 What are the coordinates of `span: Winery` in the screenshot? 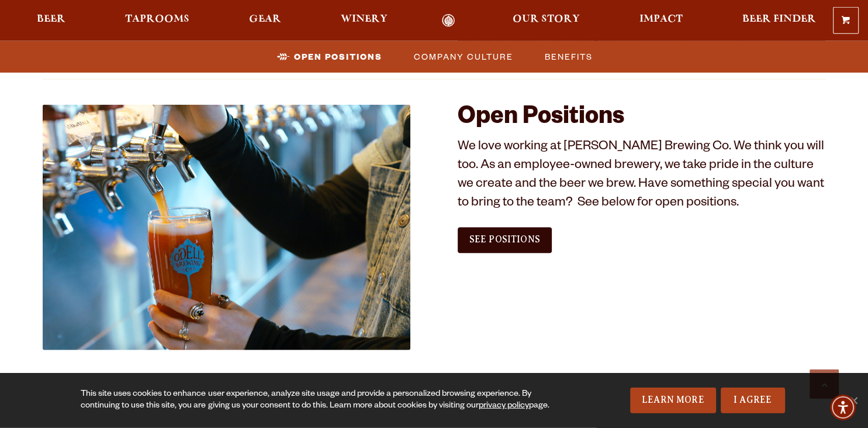 It's located at (364, 20).